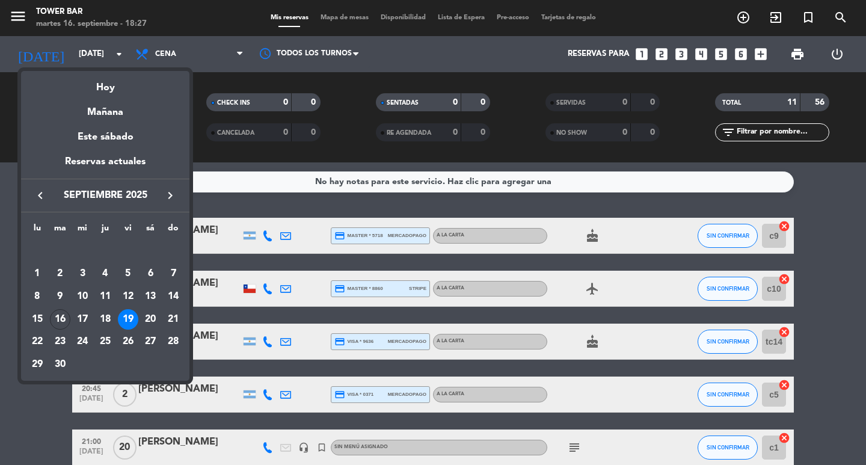 The height and width of the screenshot is (465, 866). I want to click on td: 3 de septiembre de 2025, so click(82, 274).